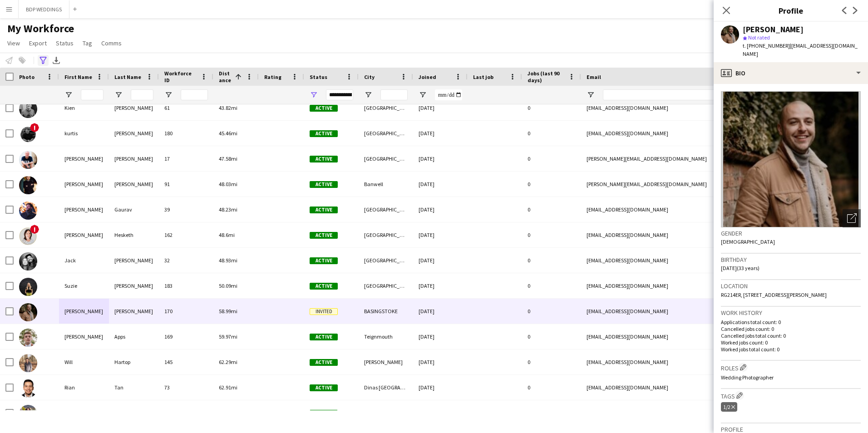 This screenshot has height=433, width=868. Describe the element at coordinates (56, 60) in the screenshot. I see `app-action-btn: Export XLSX` at that location.